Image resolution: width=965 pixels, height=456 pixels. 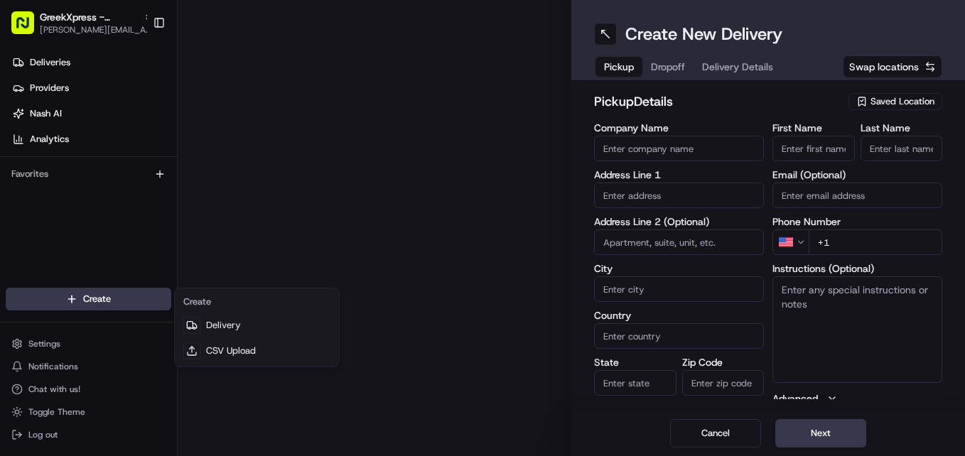 What do you see at coordinates (26, 218) in the screenshot?
I see `img: Regen Pajulas` at bounding box center [26, 218].